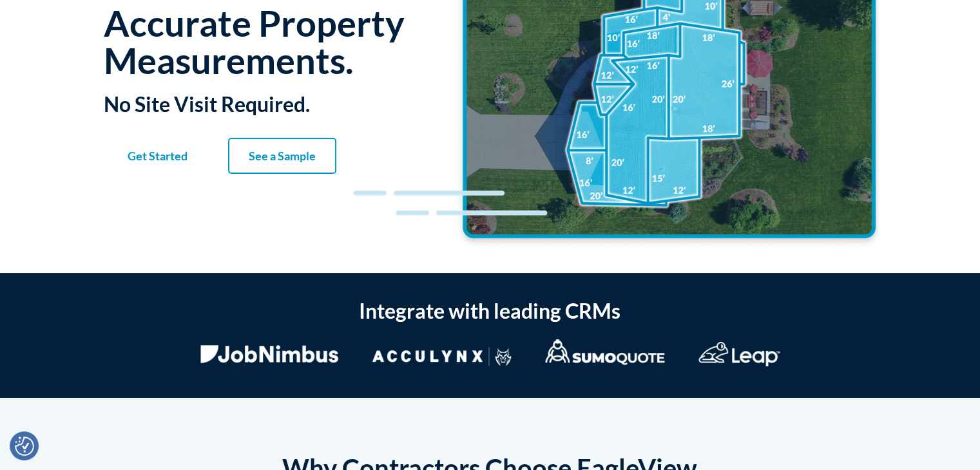 Image resolution: width=980 pixels, height=470 pixels. I want to click on a: See a Sample, so click(283, 156).